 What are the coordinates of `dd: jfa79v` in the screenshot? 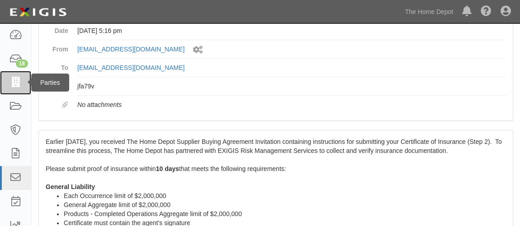 It's located at (292, 86).